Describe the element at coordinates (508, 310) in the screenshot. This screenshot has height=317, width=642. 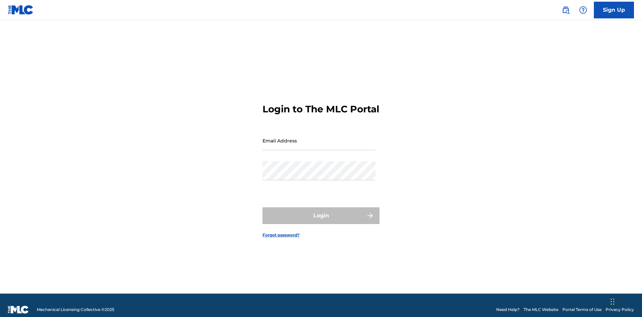
I see `a: Need Help?` at that location.